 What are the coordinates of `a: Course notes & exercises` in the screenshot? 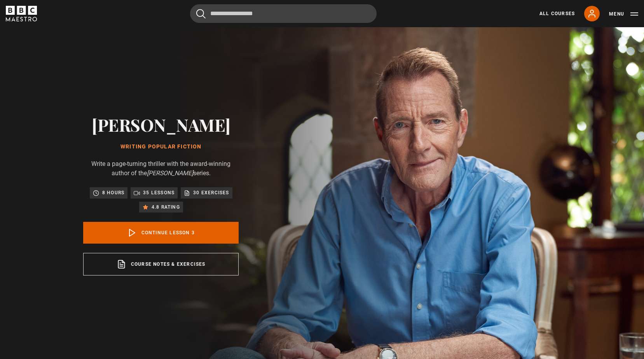 It's located at (161, 264).